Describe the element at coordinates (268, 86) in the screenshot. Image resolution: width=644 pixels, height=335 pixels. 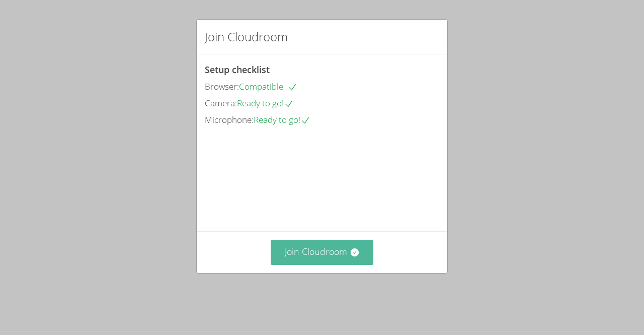
I see `span: Compatible` at that location.